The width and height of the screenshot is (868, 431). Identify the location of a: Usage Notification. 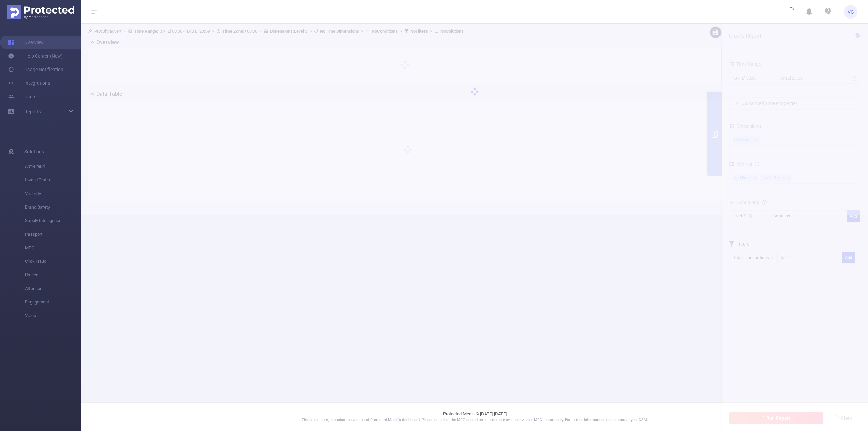
(36, 70).